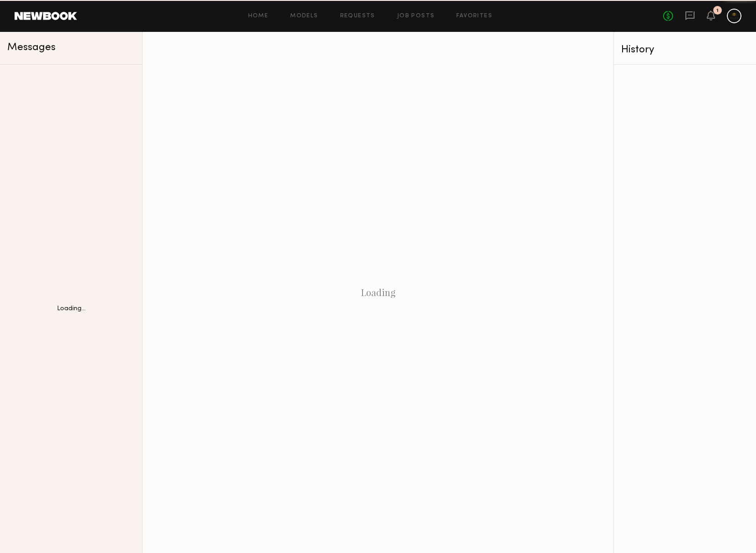 The width and height of the screenshot is (756, 553). Describe the element at coordinates (378, 293) in the screenshot. I see `div: Loading` at that location.